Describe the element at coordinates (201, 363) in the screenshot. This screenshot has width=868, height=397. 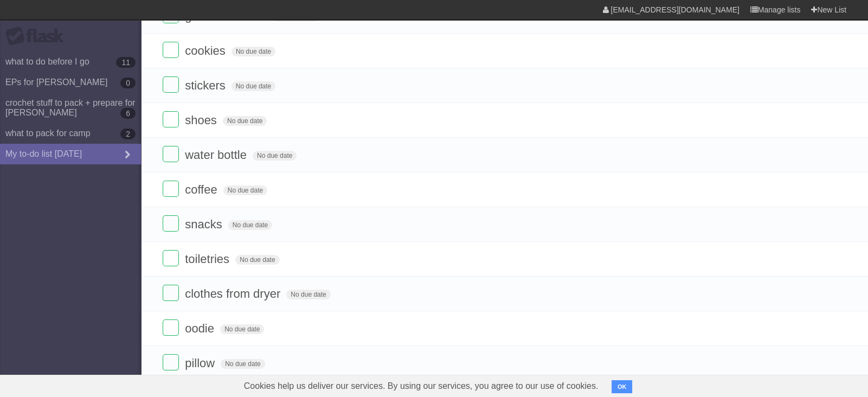
I see `span: pillow` at that location.